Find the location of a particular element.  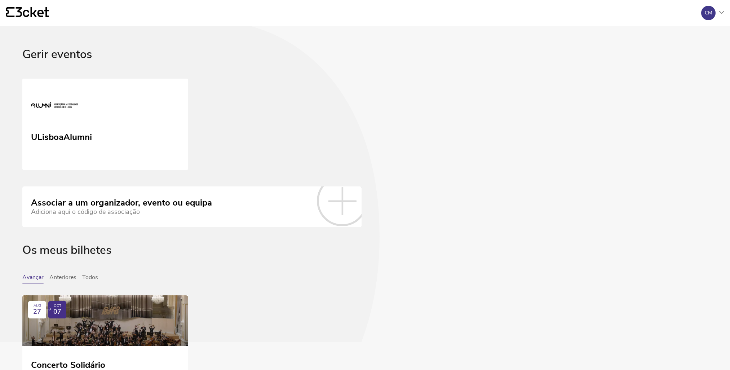

button: Anteriores is located at coordinates (63, 279).